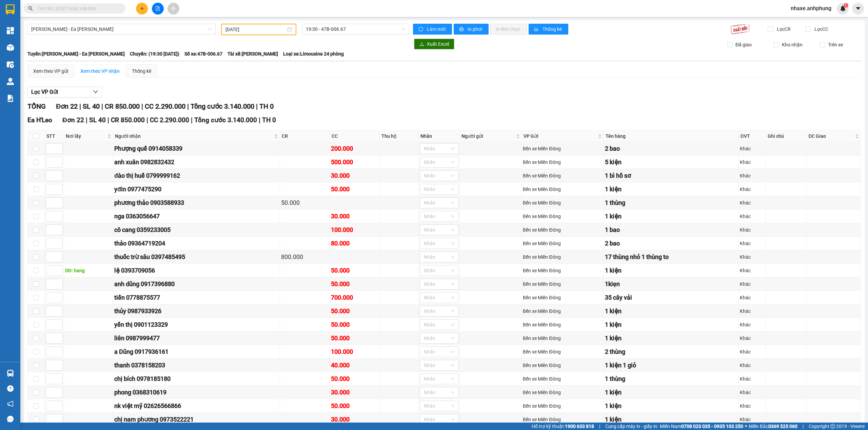 The height and width of the screenshot is (430, 868). I want to click on div: anh xuân 0982832432, so click(196, 162).